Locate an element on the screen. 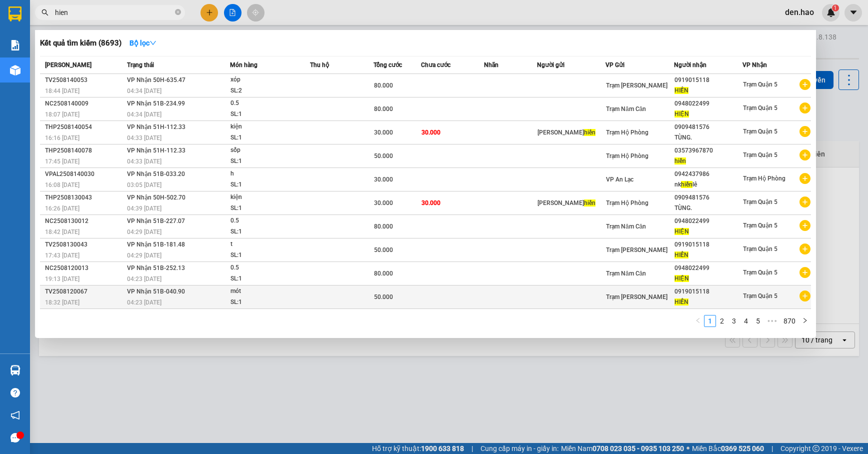 This screenshot has height=454, width=868. div: 0919015118 is located at coordinates (708, 292).